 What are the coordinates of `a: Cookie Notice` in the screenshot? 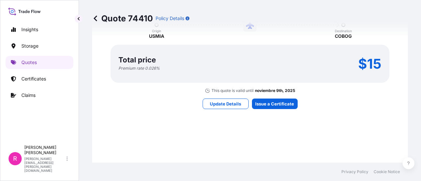 It's located at (387, 172).